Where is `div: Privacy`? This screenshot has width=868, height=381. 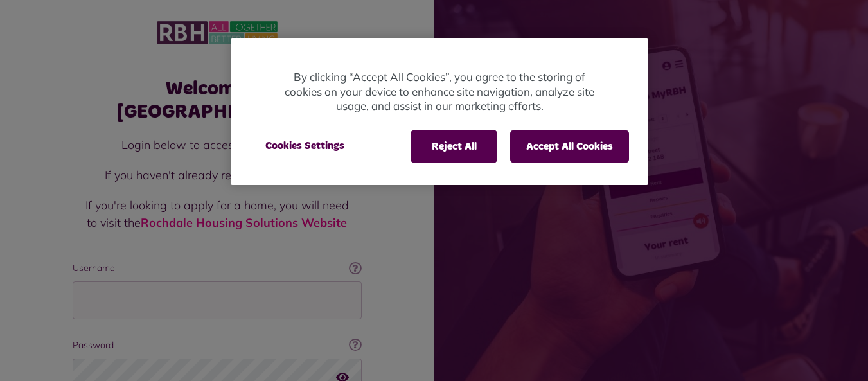 div: Privacy is located at coordinates (439, 112).